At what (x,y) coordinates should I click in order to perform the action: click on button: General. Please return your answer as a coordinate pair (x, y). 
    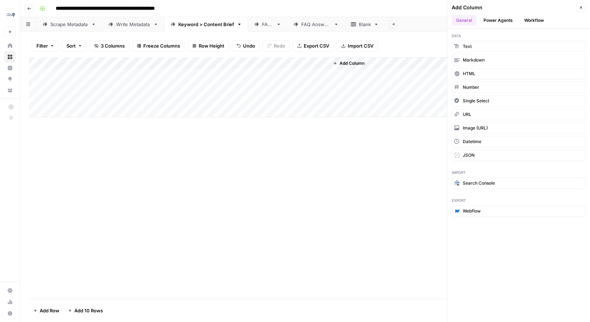
    Looking at the image, I should click on (464, 20).